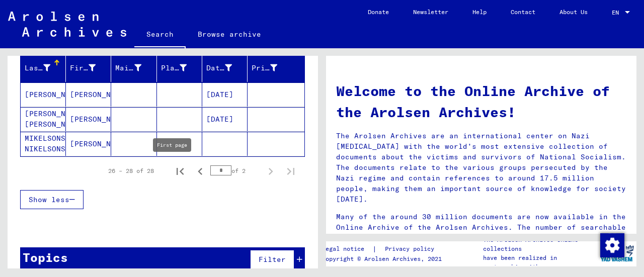  Describe the element at coordinates (225, 68) in the screenshot. I see `mat-header-cell: Date of Birth` at that location.